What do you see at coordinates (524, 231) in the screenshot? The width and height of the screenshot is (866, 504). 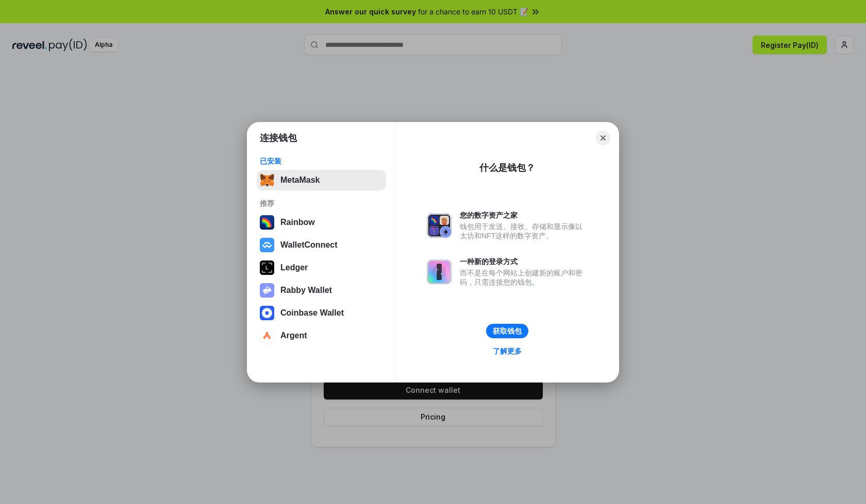 I see `div: 钱包用于发送、接收、存储和显示像以太坊和NFT这样的数字资产。` at bounding box center [524, 231].